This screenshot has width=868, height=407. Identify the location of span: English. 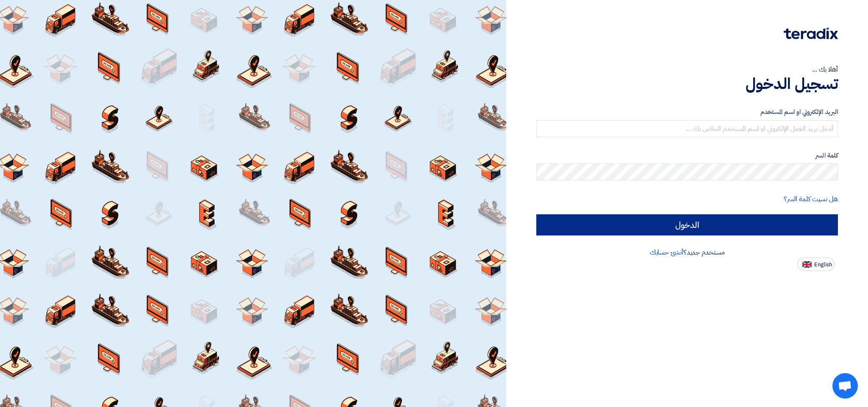
(823, 265).